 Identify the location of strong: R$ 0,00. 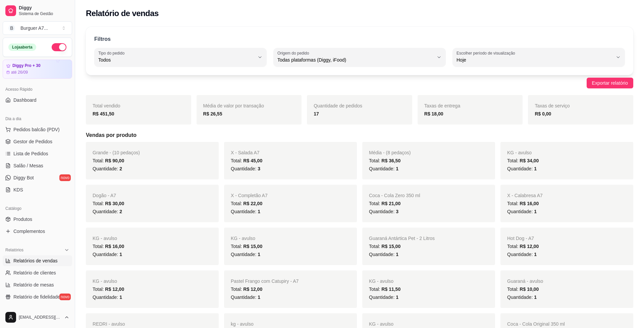
(543, 114).